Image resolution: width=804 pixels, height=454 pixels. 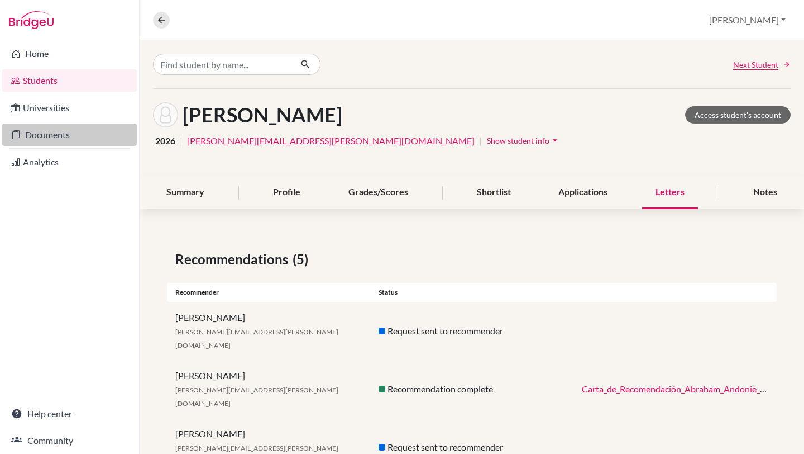 I want to click on a: Carta_de_Recomendación_Abraham_Andonie__1_.pdf, so click(x=684, y=388).